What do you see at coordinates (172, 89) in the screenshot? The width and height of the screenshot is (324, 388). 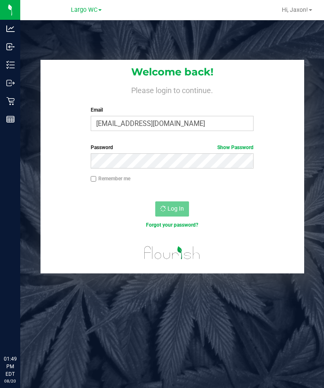 I see `h4: Please login to continue.` at bounding box center [172, 89].